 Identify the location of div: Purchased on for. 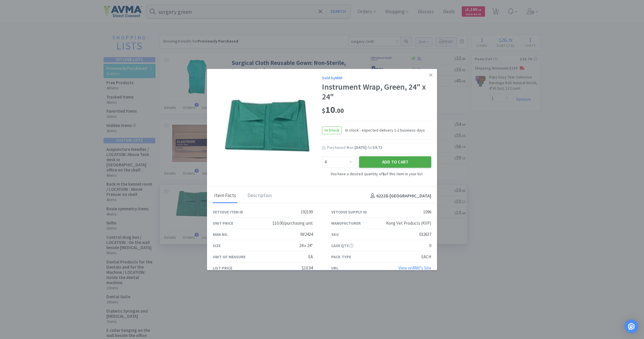
(379, 148).